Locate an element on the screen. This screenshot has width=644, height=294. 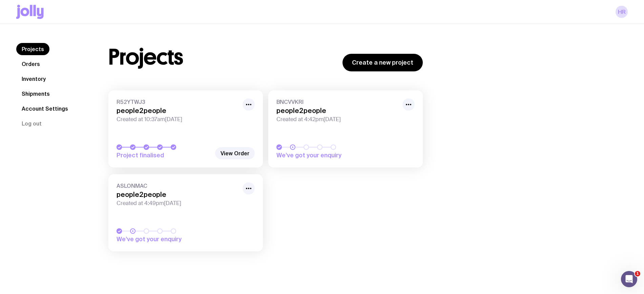
button: Log out is located at coordinates (31, 124).